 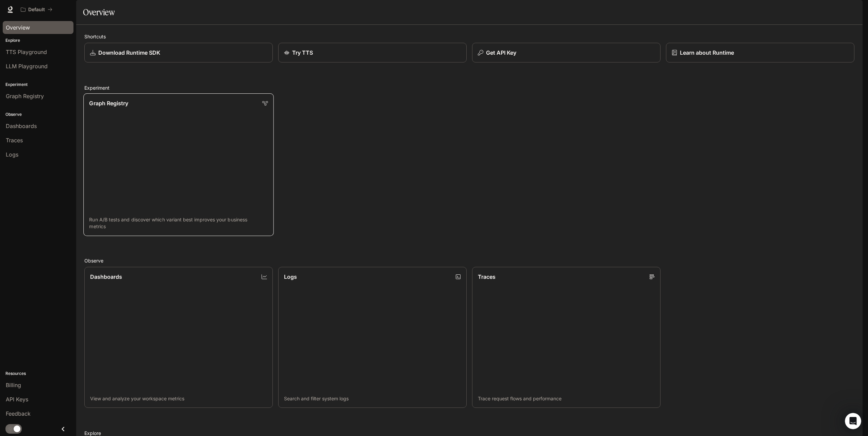 What do you see at coordinates (36, 9) in the screenshot?
I see `button: All workspaces` at bounding box center [36, 9].